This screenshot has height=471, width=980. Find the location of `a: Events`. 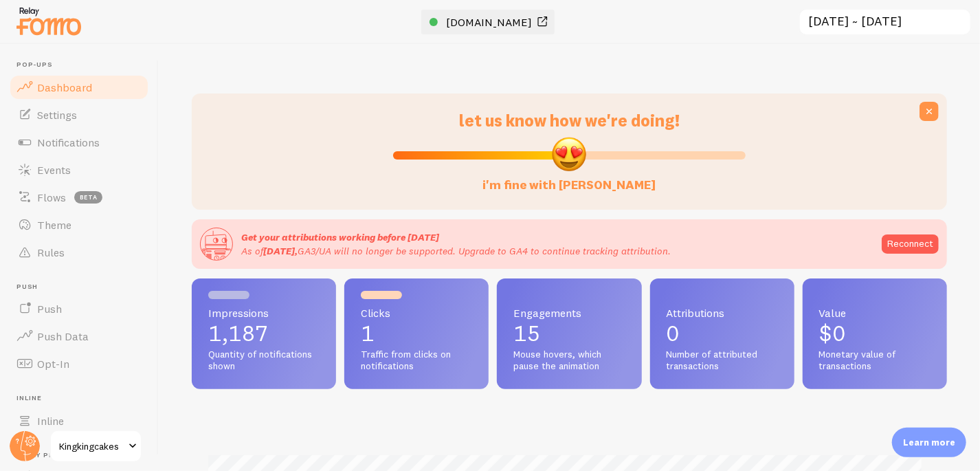

a: Events is located at coordinates (79, 169).